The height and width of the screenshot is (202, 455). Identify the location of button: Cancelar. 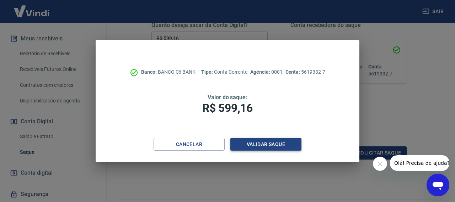
(189, 145).